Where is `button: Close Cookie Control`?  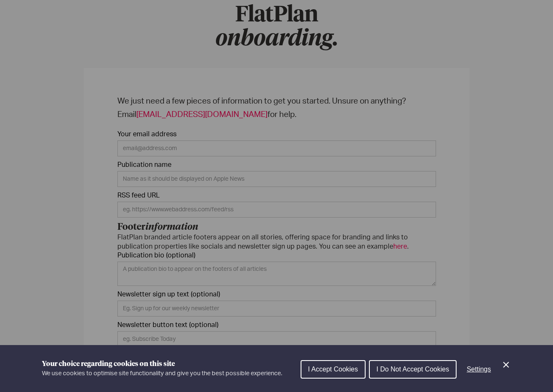
button: Close Cookie Control is located at coordinates (506, 365).